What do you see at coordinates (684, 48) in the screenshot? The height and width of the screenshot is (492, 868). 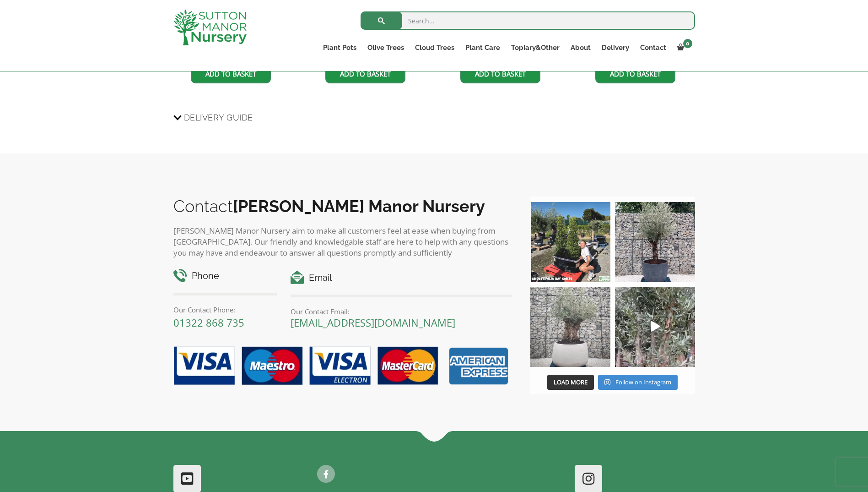 I see `a: 0` at bounding box center [684, 48].